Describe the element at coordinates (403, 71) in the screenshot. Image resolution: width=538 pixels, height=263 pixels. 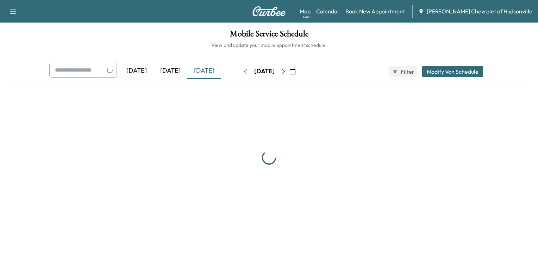
I see `button: Filter` at that location.